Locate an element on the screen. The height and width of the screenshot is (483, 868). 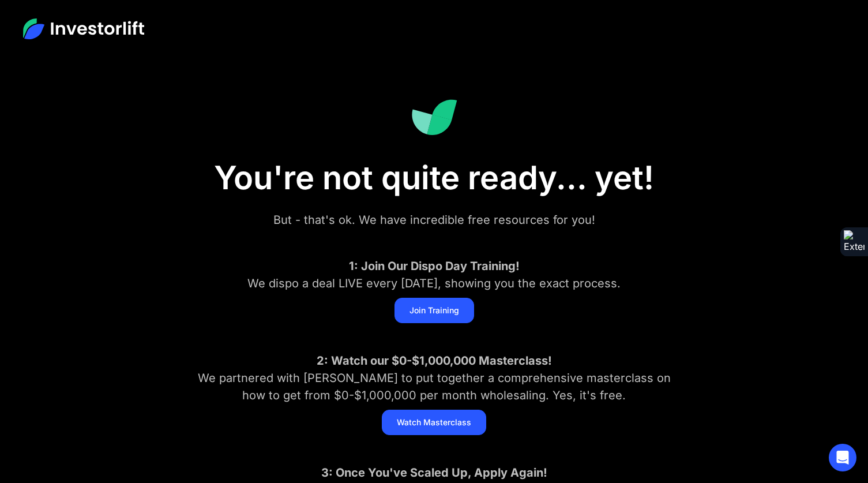
strong: 3: Once You've Scaled Up, Apply Again! is located at coordinates (434, 472).